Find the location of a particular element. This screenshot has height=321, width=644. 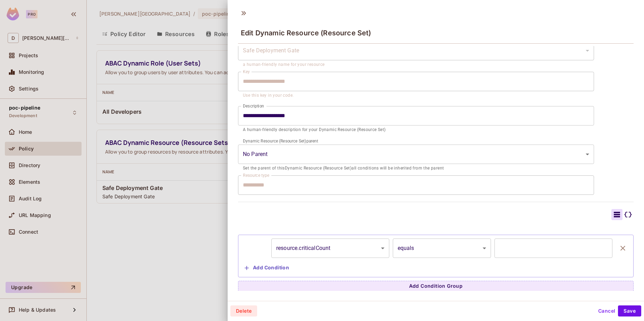

label: Dynamic Resource (Resource Set) parent is located at coordinates (281, 141).